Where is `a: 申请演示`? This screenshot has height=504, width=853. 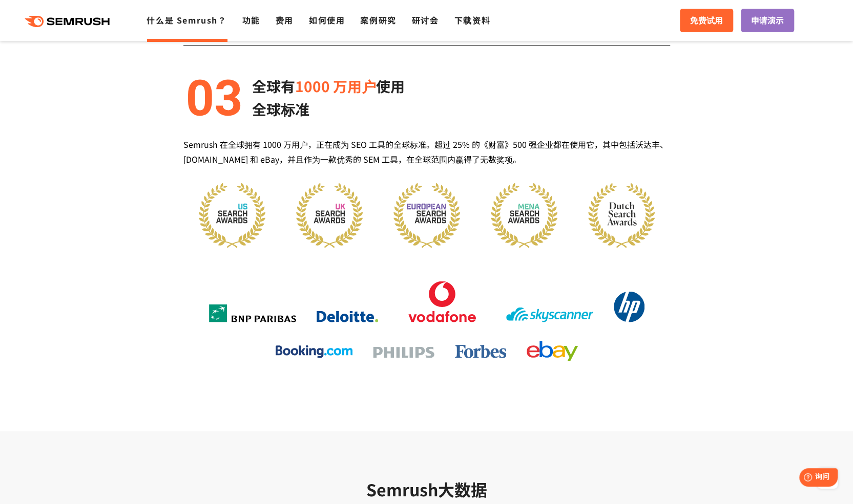 a: 申请演示 is located at coordinates (767, 20).